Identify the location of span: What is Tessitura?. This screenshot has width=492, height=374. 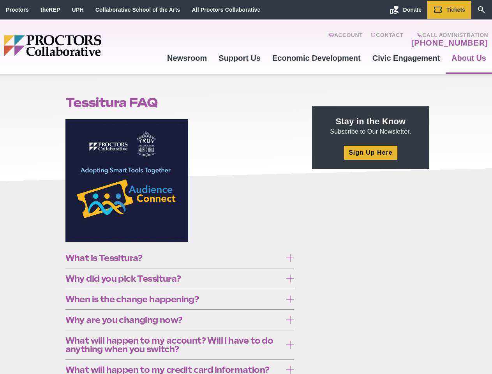
(174, 258).